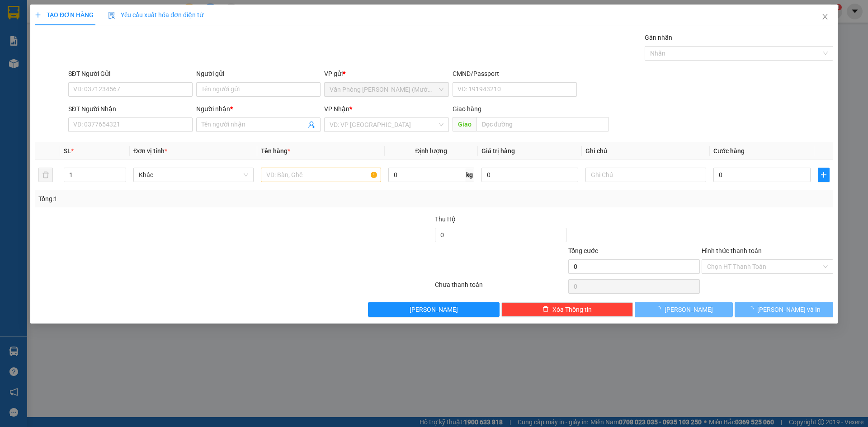 The width and height of the screenshot is (868, 427). Describe the element at coordinates (530, 175) in the screenshot. I see `input: 0` at that location.